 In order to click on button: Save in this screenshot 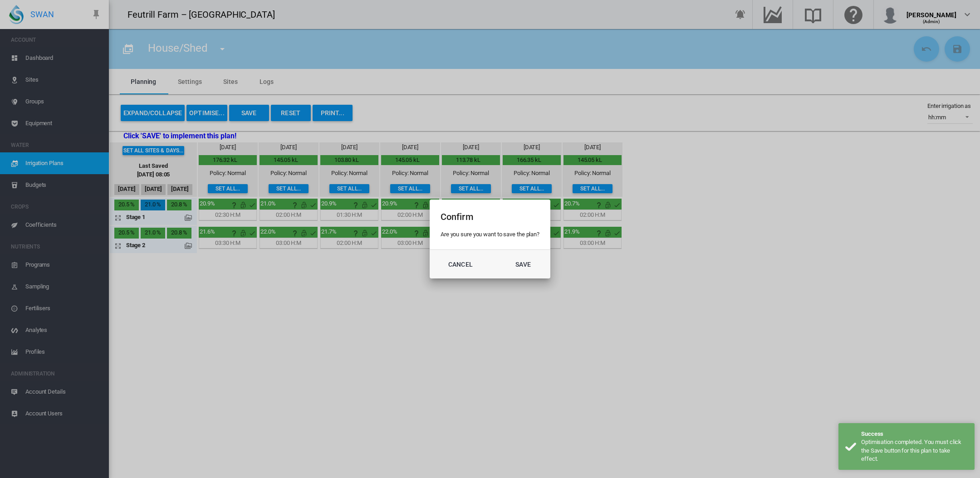, I will do `click(523, 264)`.